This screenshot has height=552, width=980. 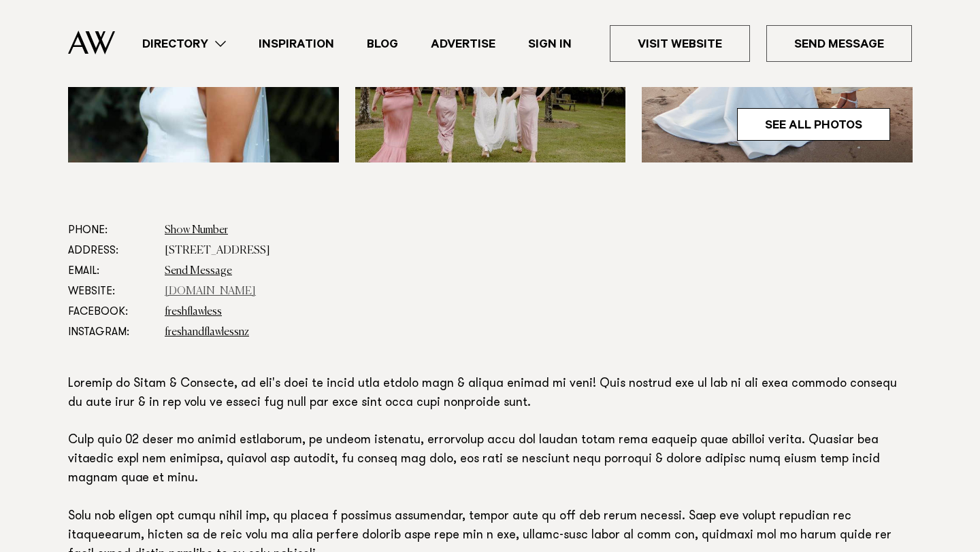 I want to click on dt: Phone:, so click(x=111, y=231).